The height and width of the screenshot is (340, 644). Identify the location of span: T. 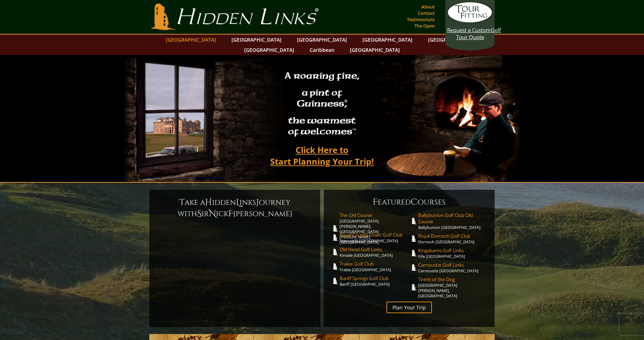
(182, 203).